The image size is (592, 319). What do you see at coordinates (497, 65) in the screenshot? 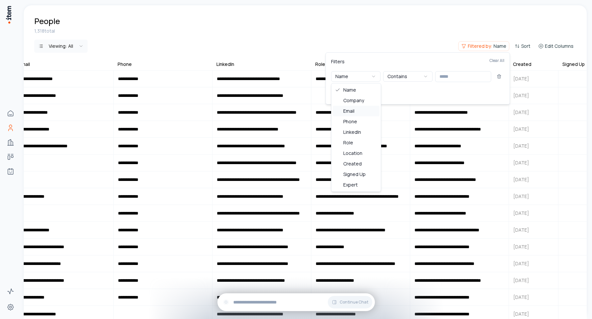
I see `button: Clear All` at bounding box center [497, 65].